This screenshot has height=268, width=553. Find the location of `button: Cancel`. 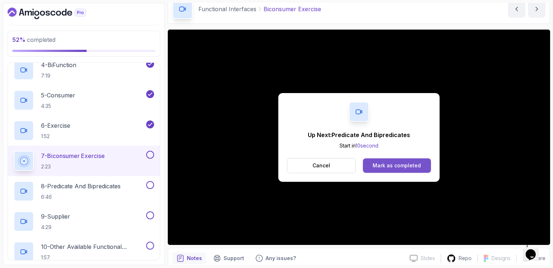

button: Cancel is located at coordinates (321, 165).